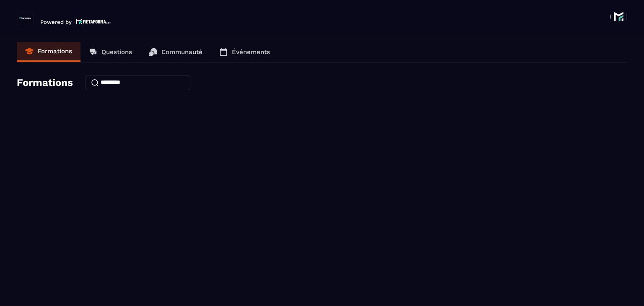  Describe the element at coordinates (55, 51) in the screenshot. I see `p: Formations` at that location.